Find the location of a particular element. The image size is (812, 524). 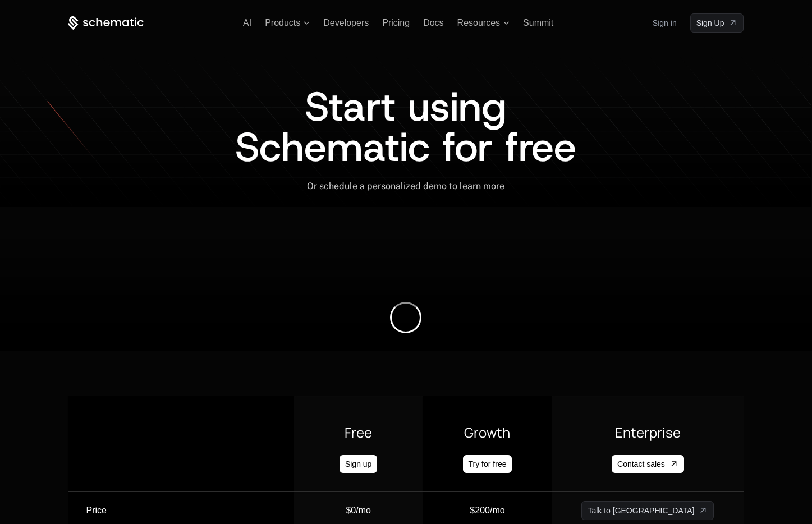

div: $0/mo is located at coordinates (358, 511).